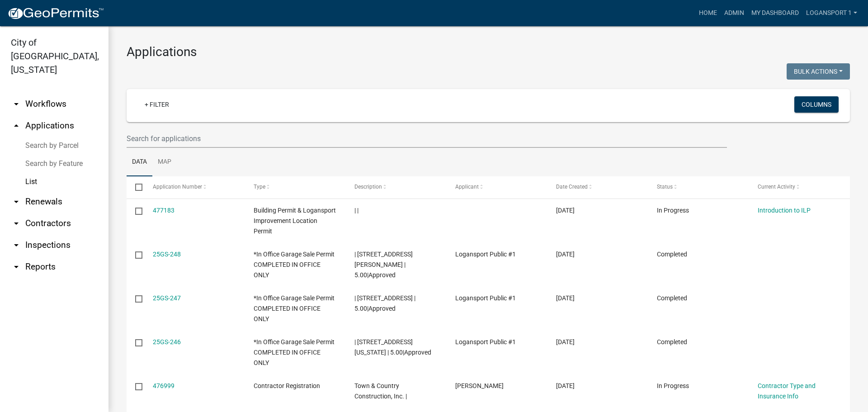 The width and height of the screenshot is (868, 412). What do you see at coordinates (295, 187) in the screenshot?
I see `datatable-header-cell: Type` at bounding box center [295, 187].